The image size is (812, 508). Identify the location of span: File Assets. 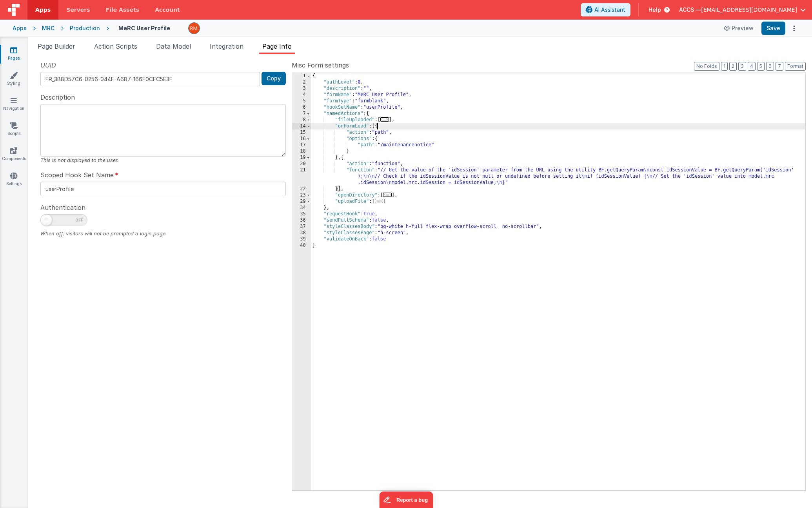
(123, 10).